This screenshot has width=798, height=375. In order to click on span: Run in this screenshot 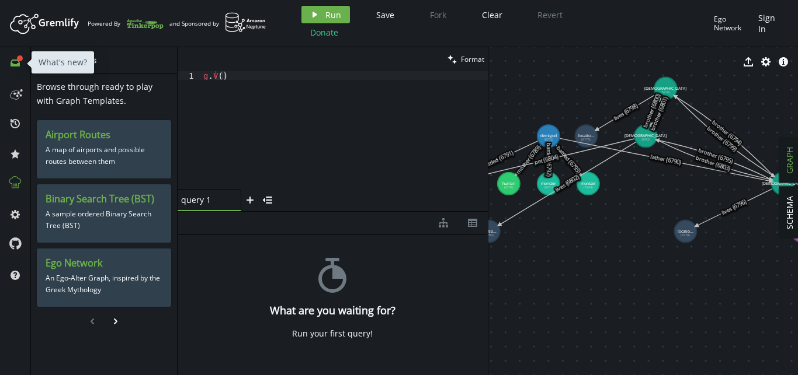, I will do `click(333, 15)`.